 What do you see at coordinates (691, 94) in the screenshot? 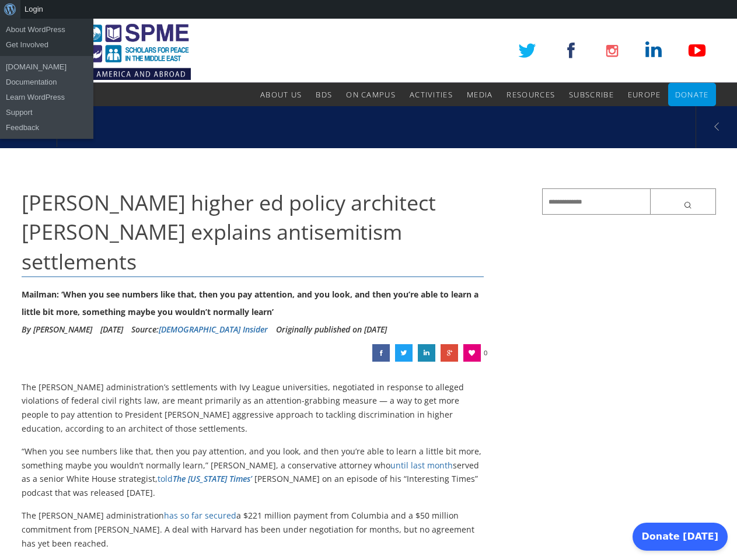
I see `a: Donate` at bounding box center [691, 94].